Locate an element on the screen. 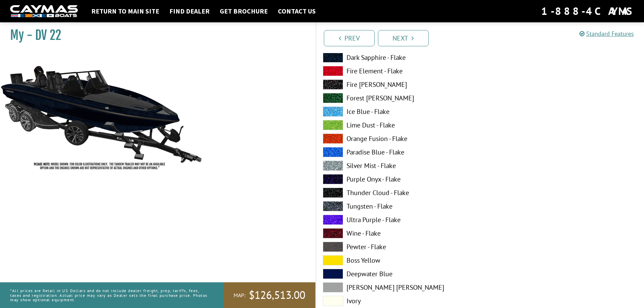  label: Deepwater Blue is located at coordinates (398, 274).